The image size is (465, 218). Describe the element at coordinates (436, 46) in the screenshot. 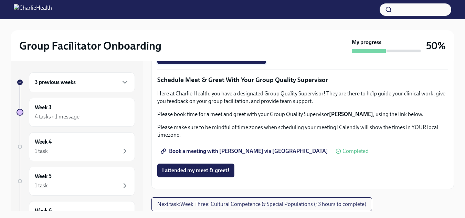

I see `h3: 50%` at that location.